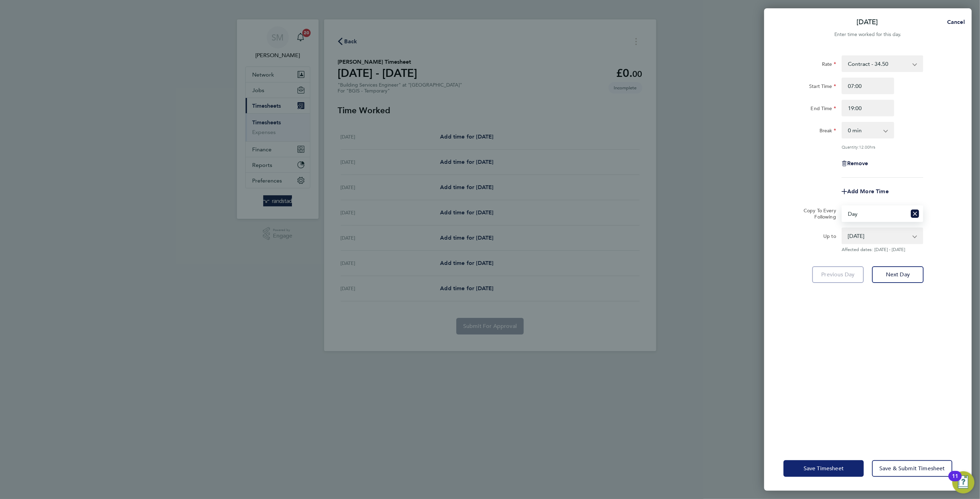 This screenshot has width=980, height=499. Describe the element at coordinates (817, 214) in the screenshot. I see `label: Copy To Every Following` at that location.